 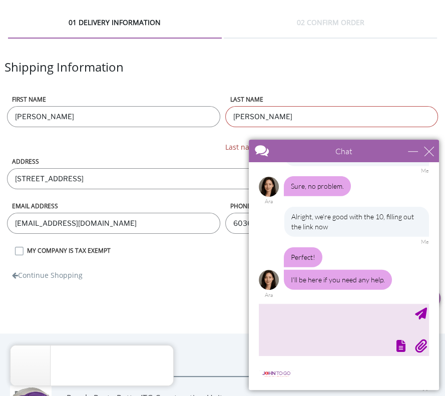 I want to click on textarea: type your message, so click(x=101, y=196).